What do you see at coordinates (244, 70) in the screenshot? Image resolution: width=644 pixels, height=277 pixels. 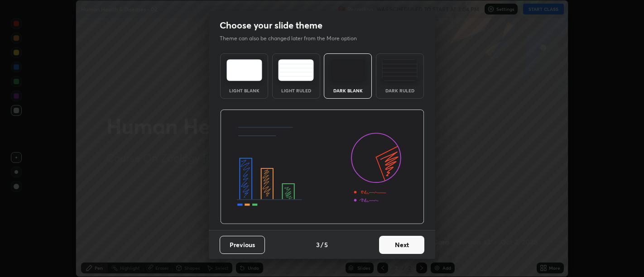 I see `img: lightTheme.e5ed3b09.svg` at bounding box center [244, 70].